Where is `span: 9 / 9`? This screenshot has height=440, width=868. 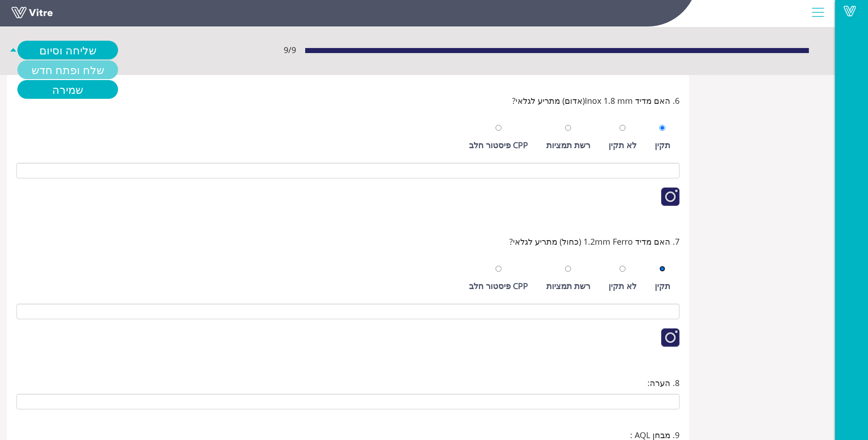 span: 9 / 9 is located at coordinates (290, 50).